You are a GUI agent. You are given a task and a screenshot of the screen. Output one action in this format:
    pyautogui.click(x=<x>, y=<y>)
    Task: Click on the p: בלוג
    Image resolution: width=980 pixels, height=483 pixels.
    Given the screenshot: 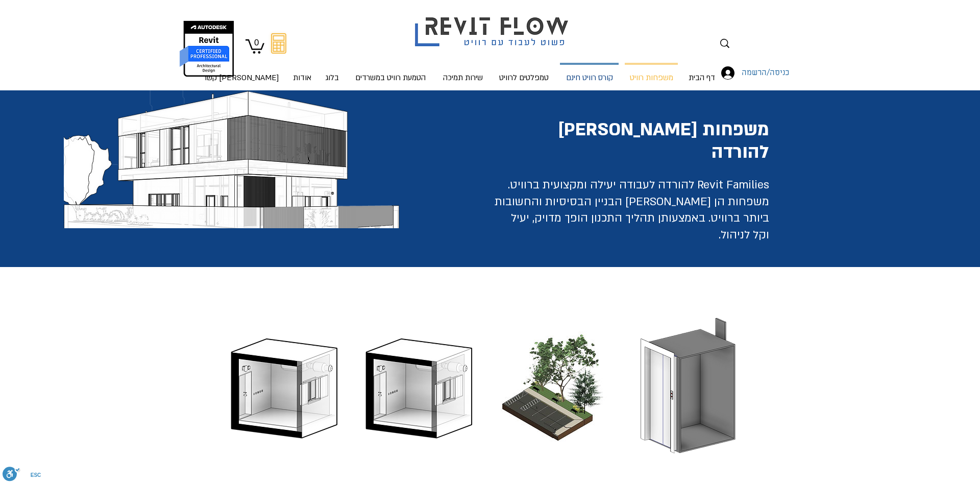 What is the action you would take?
    pyautogui.click(x=331, y=78)
    